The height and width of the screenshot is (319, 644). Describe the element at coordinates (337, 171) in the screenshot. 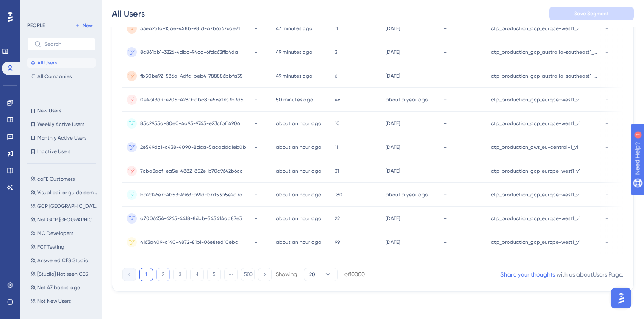

I see `span: 31` at that location.